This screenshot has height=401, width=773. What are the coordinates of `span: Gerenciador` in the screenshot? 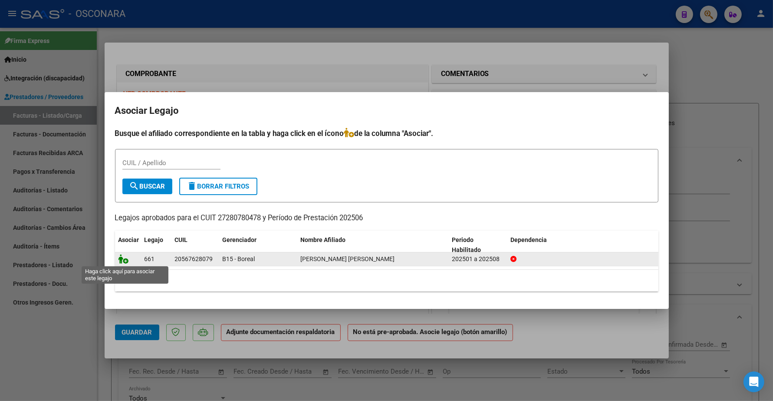 It's located at (240, 240).